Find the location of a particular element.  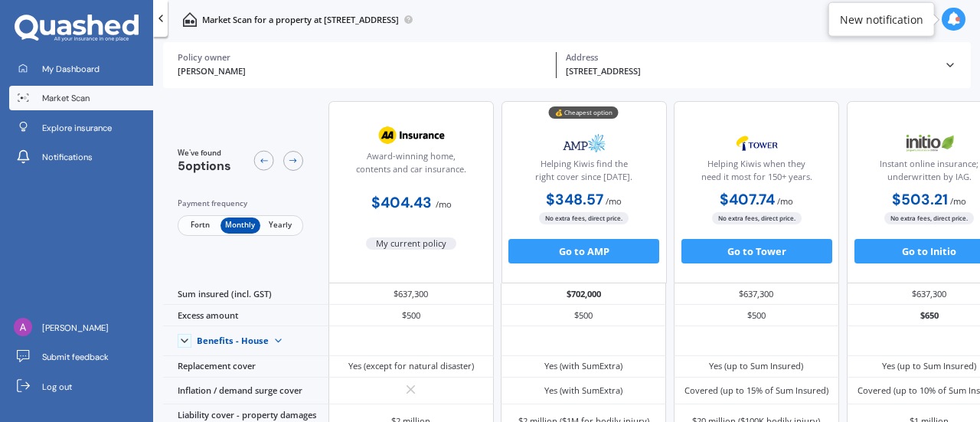

img: ACg8ocLkw21stpxtELF_3nI80-Int_042oIvoNsha6crKEExJ_L5lQ=s96-c is located at coordinates (23, 327).